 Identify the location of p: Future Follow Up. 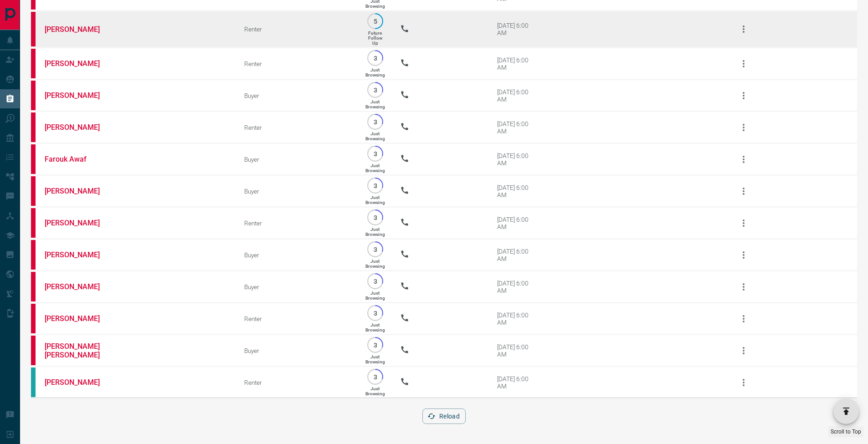
(375, 38).